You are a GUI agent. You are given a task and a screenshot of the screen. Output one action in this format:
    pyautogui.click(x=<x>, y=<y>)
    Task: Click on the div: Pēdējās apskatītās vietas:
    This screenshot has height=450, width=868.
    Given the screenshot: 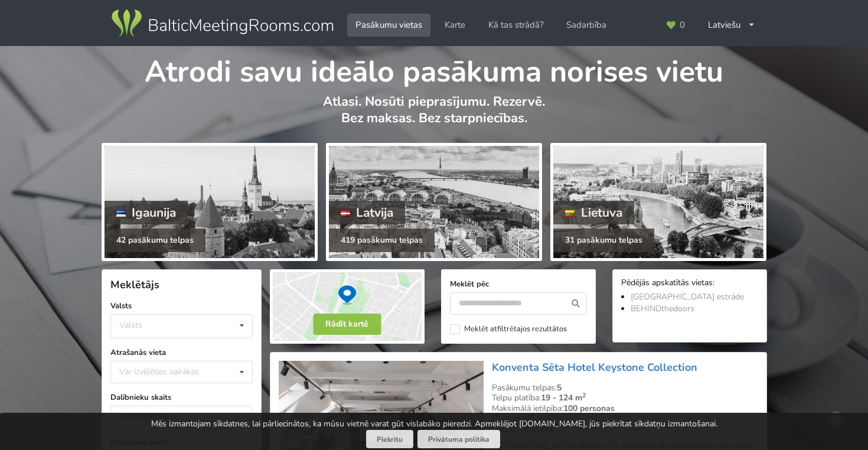 What is the action you would take?
    pyautogui.click(x=690, y=284)
    